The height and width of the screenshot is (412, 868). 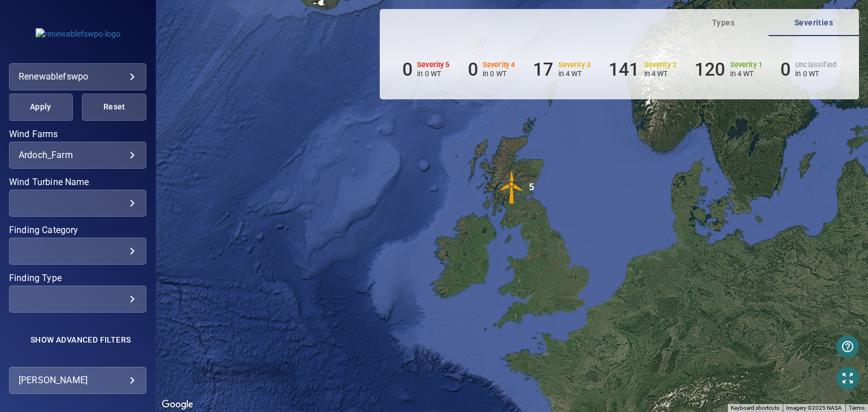 What do you see at coordinates (78, 34) in the screenshot?
I see `img: renewablefswpo-logo` at bounding box center [78, 34].